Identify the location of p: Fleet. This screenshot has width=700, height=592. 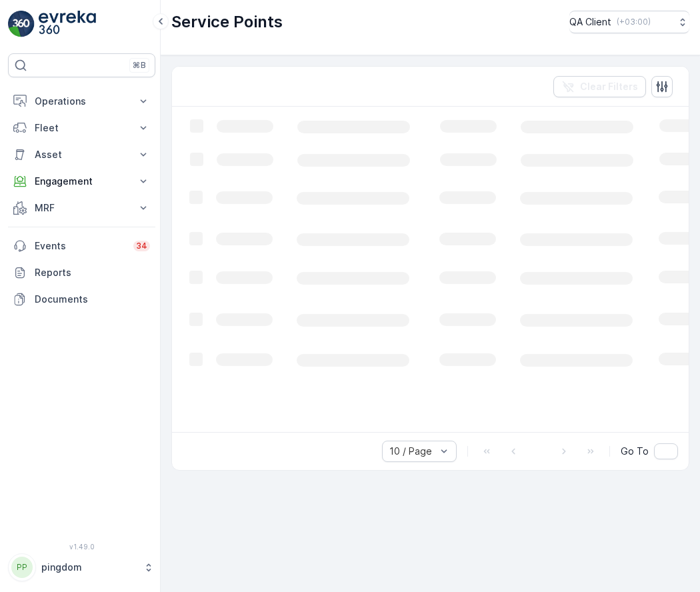
(82, 128).